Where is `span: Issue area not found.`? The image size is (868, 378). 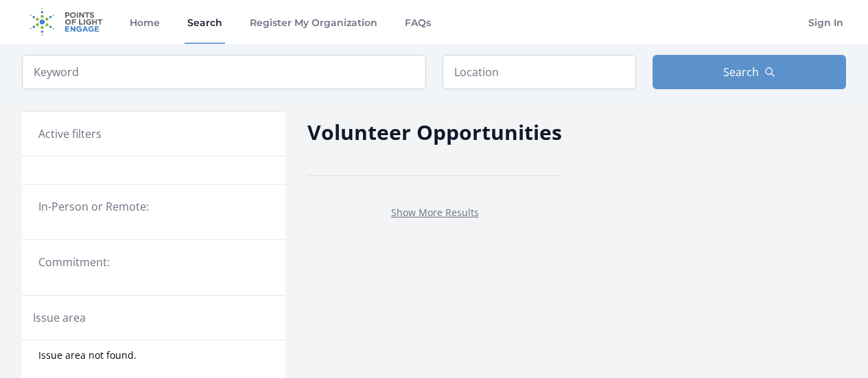
span: Issue area not found. is located at coordinates (87, 355).